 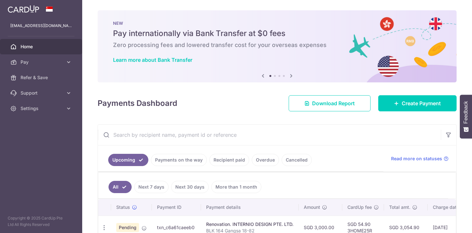 I want to click on span: Home, so click(x=42, y=47).